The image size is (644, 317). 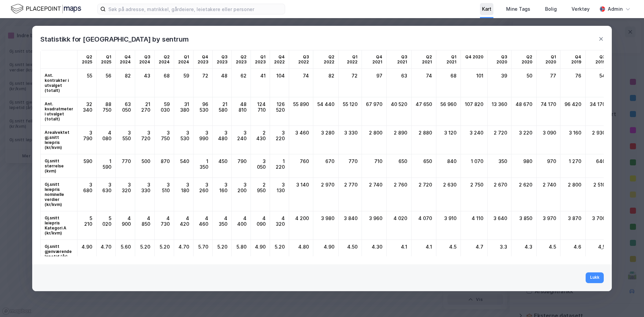 What do you see at coordinates (499, 195) in the screenshot?
I see `div: 2 670` at bounding box center [499, 195].